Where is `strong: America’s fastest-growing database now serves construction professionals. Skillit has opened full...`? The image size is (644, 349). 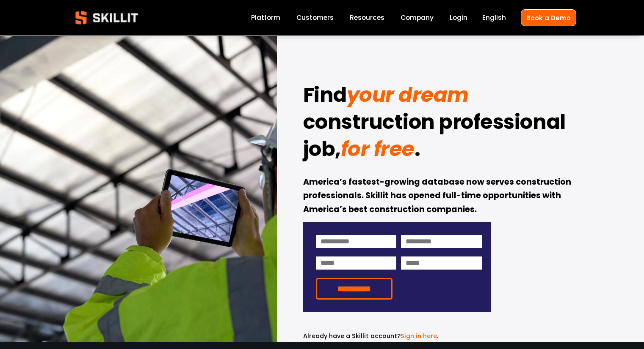 strong: America’s fastest-growing database now serves construction professionals. Skillit has opened full... is located at coordinates (438, 197).